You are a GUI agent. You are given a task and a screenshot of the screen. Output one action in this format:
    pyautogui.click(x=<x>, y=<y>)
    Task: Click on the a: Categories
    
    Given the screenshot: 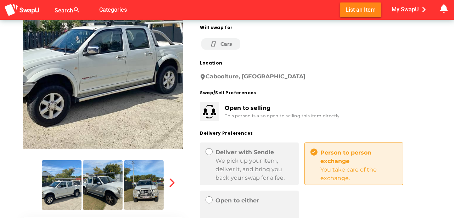 What is the action you would take?
    pyautogui.click(x=113, y=9)
    